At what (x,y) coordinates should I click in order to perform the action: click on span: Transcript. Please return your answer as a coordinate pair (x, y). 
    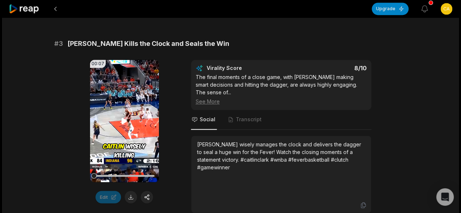
    Looking at the image, I should click on (248, 119).